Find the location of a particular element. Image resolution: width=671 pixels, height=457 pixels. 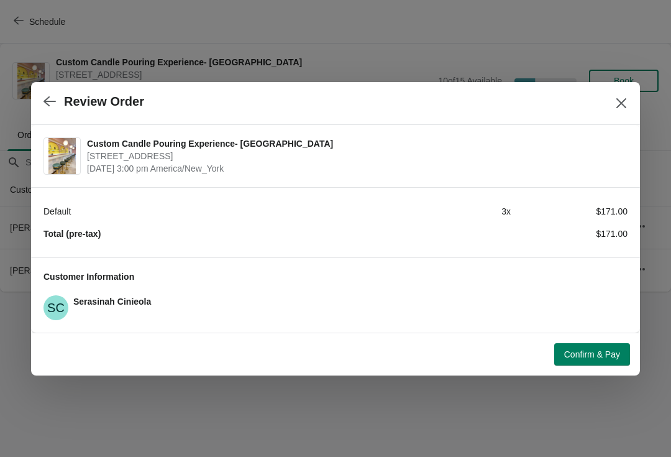

div: 3 x is located at coordinates (452, 211).